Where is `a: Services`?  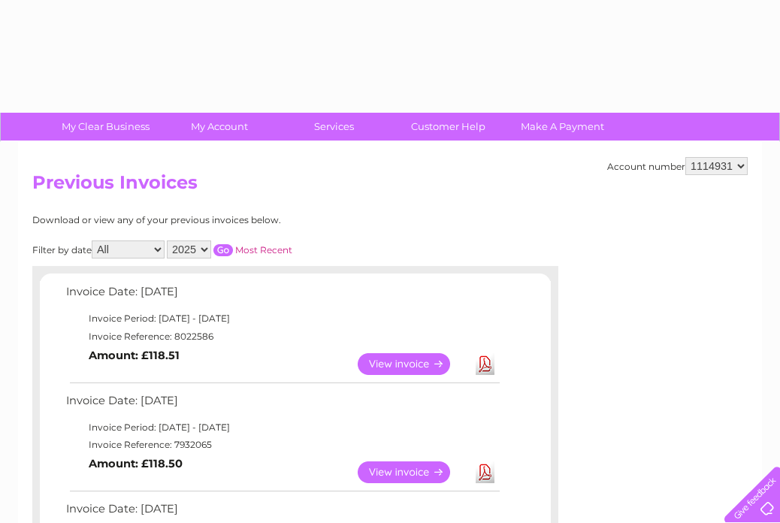
a: Services is located at coordinates (334, 126).